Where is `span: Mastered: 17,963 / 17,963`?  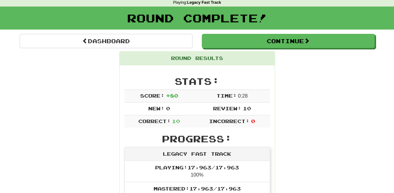 span: Mastered: 17,963 / 17,963 is located at coordinates (197, 189).